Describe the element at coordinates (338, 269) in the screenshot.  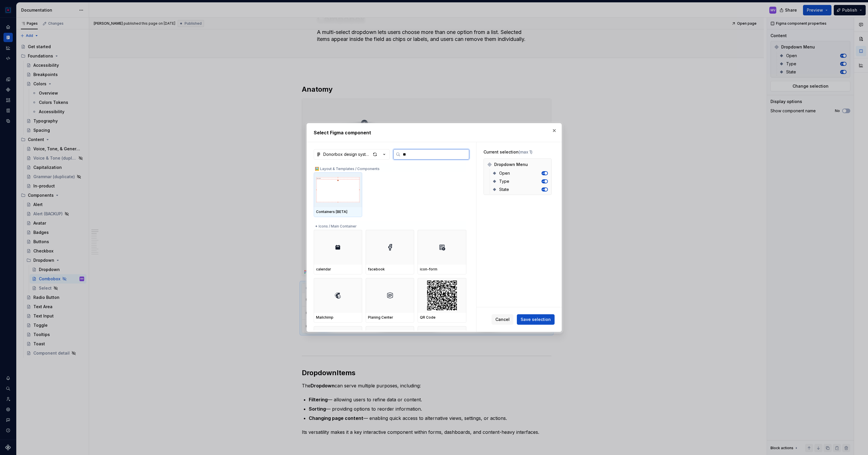
I see `div: calendar` at that location.